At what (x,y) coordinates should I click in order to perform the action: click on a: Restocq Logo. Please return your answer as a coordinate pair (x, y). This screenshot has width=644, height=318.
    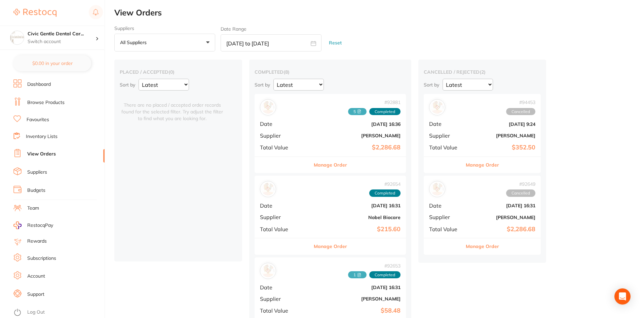
    Looking at the image, I should click on (35, 13).